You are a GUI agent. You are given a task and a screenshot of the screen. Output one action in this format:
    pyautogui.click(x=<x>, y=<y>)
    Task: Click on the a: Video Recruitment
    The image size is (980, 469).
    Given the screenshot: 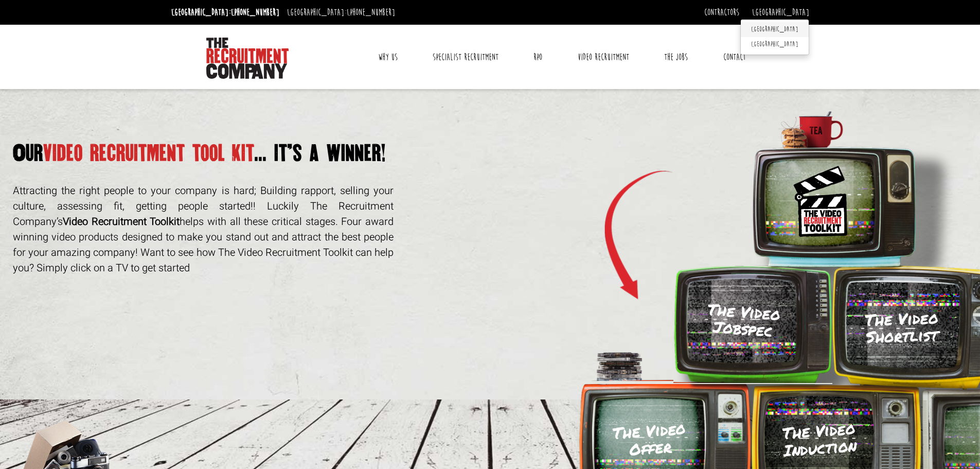 What is the action you would take?
    pyautogui.click(x=604, y=57)
    